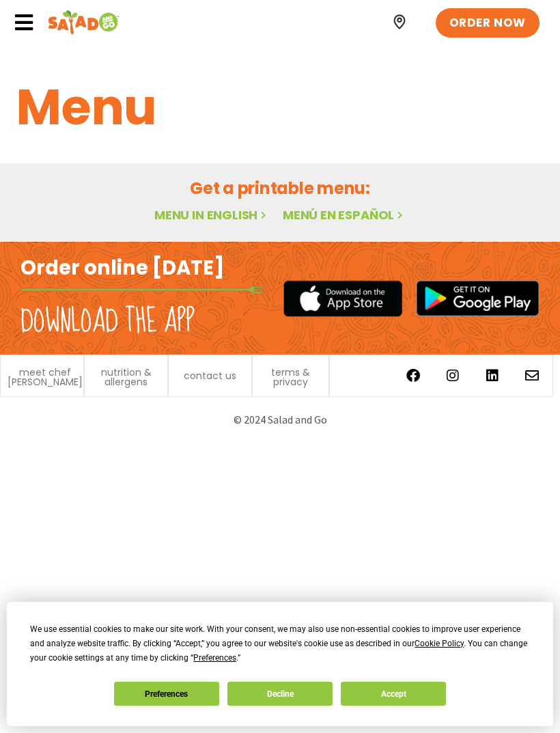  What do you see at coordinates (210, 376) in the screenshot?
I see `span: contact us` at bounding box center [210, 376].